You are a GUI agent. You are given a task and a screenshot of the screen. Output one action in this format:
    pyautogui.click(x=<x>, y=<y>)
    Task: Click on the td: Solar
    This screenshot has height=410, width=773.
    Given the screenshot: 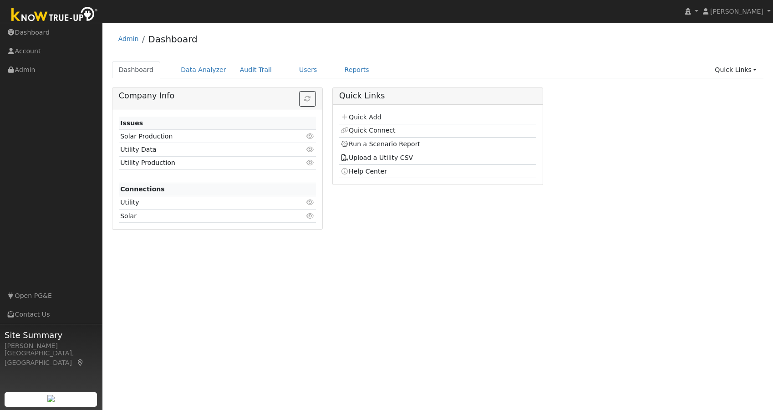 What is the action you would take?
    pyautogui.click(x=201, y=216)
    